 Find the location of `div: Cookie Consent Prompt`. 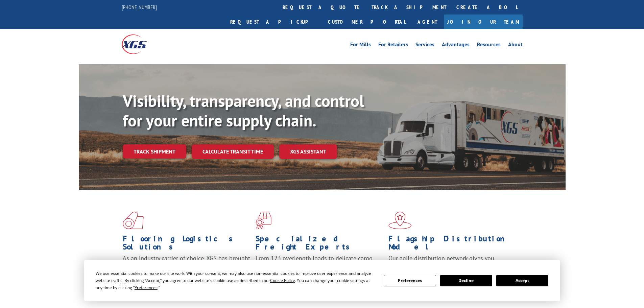

div: Cookie Consent Prompt is located at coordinates (322, 281).